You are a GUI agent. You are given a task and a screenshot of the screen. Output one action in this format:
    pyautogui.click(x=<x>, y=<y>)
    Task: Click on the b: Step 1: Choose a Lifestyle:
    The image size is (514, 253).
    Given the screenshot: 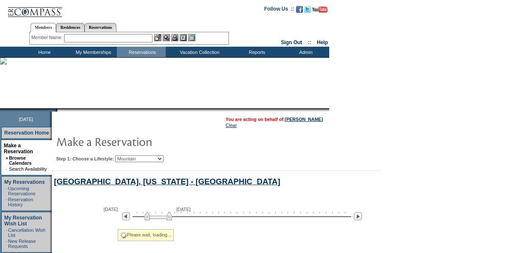 What is the action you would take?
    pyautogui.click(x=85, y=159)
    